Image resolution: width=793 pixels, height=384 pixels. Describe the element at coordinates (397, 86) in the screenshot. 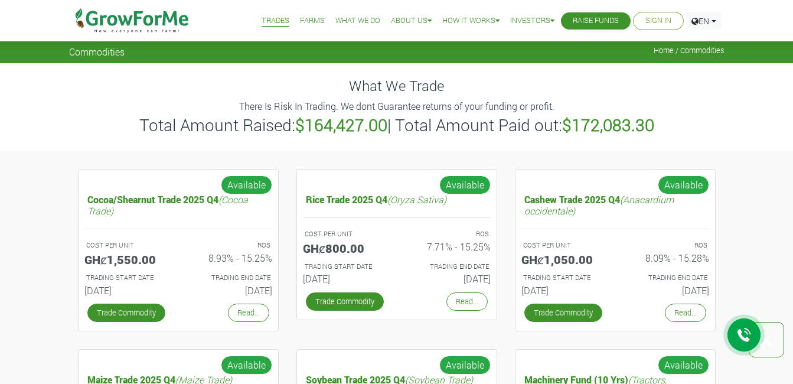

I see `h4: What We Trade` at that location.